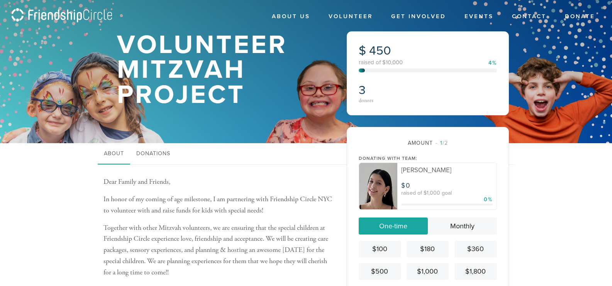 The height and width of the screenshot is (286, 612). Describe the element at coordinates (488, 199) in the screenshot. I see `div: 0%` at that location.